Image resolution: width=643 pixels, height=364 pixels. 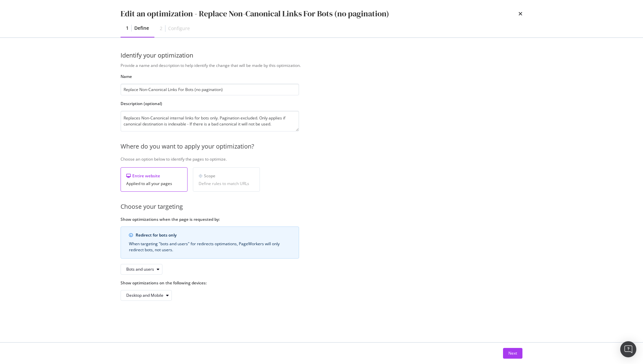 What do you see at coordinates (210, 76) in the screenshot?
I see `label: Name` at bounding box center [210, 76].